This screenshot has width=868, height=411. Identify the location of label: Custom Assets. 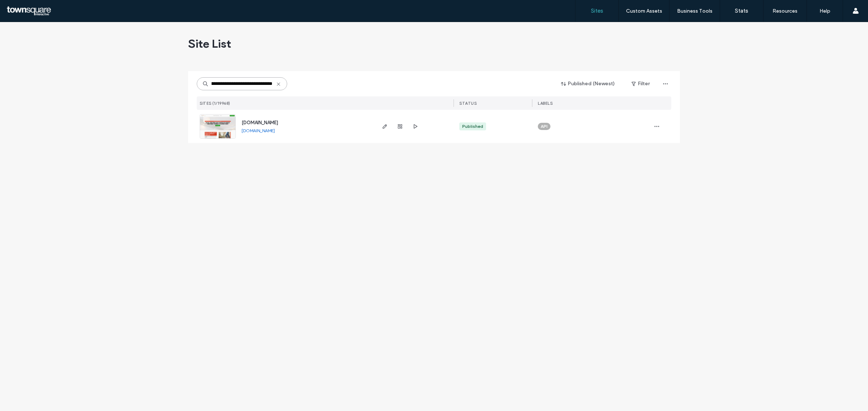
(644, 11).